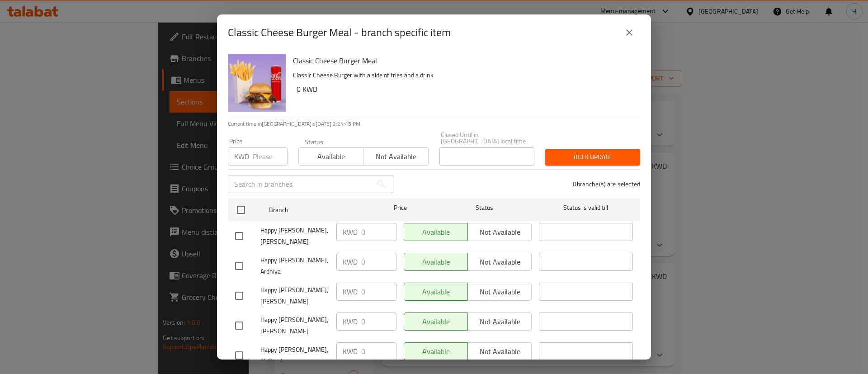 This screenshot has width=868, height=374. What do you see at coordinates (395, 157) in the screenshot?
I see `button: Not available` at bounding box center [395, 157].